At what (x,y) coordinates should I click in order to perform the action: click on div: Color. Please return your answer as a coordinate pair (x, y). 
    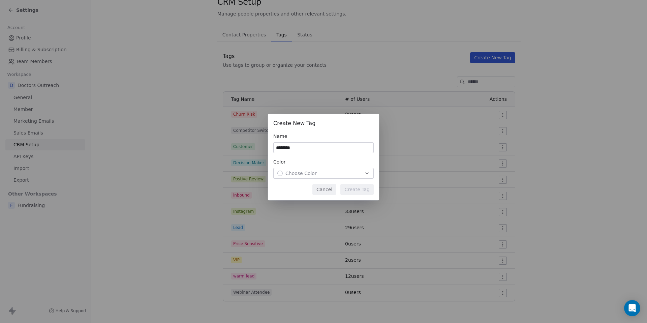
    Looking at the image, I should click on (324, 162).